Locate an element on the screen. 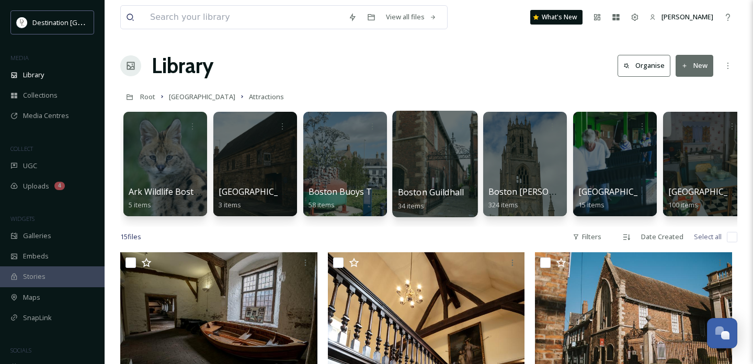 This screenshot has height=364, width=753. a: Root is located at coordinates (147, 97).